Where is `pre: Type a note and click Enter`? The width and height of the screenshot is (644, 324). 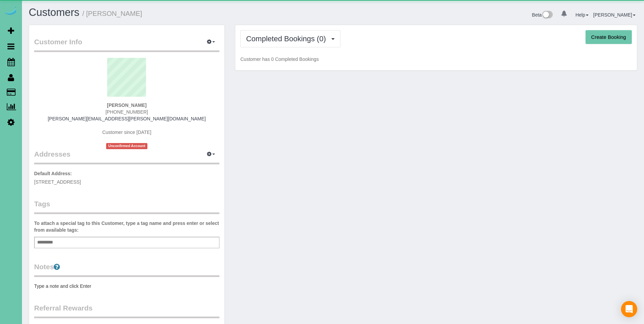 pre: Type a note and click Enter is located at coordinates (127, 286).